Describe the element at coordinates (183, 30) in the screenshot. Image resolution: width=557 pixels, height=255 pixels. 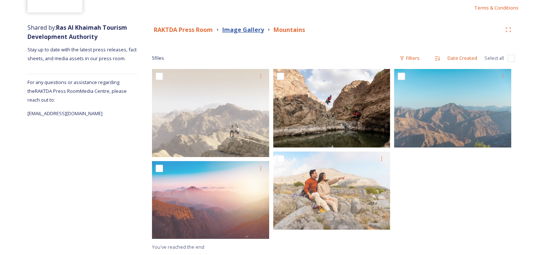
I see `strong: RAKTDA Press Room` at that location.